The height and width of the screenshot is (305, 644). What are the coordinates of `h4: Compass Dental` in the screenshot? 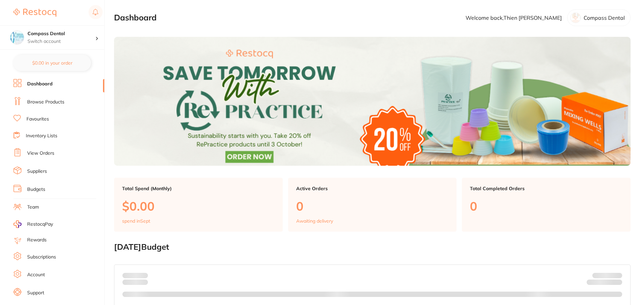 It's located at (62, 34).